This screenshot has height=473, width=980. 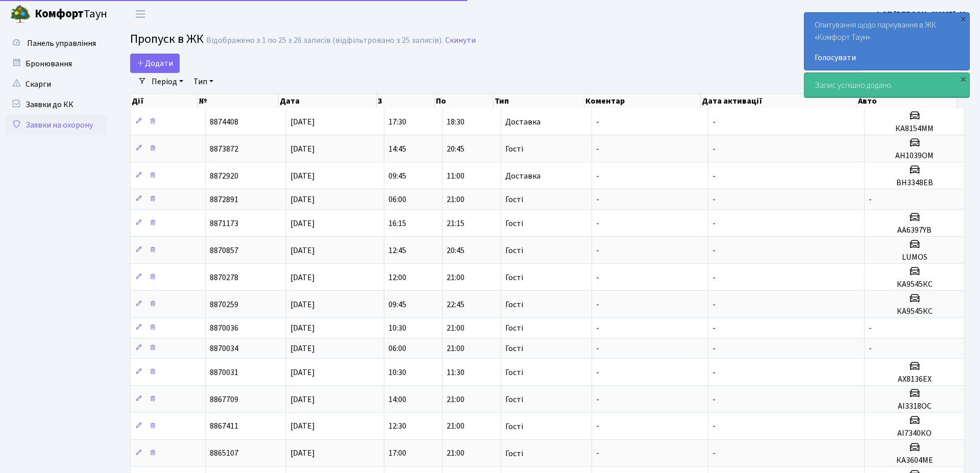 What do you see at coordinates (324, 40) in the screenshot?
I see `div: Відображено з 1 по 25 з 26 записів (відфільтровано з 25 записів).` at bounding box center [324, 40].